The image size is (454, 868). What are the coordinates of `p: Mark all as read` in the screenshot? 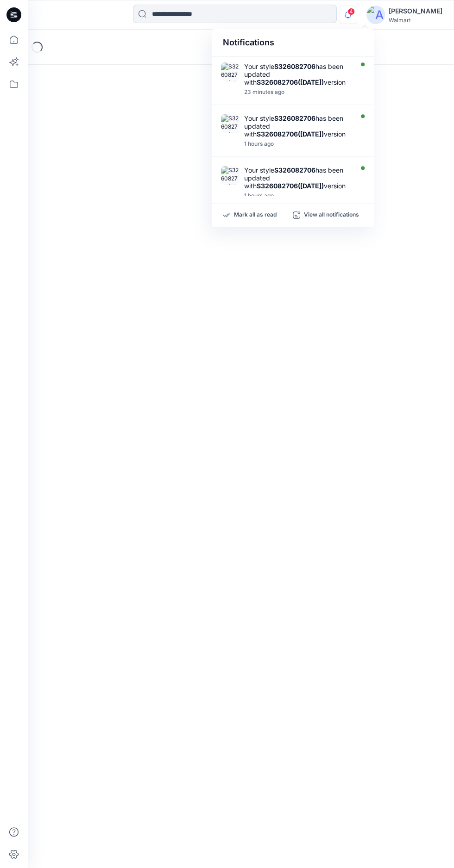 It's located at (255, 215).